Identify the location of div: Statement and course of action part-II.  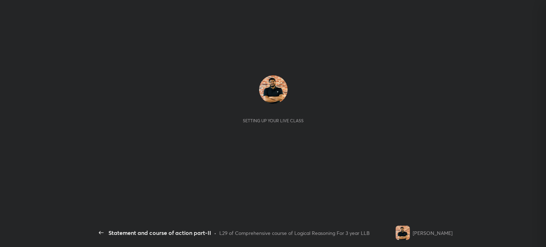
(160, 233).